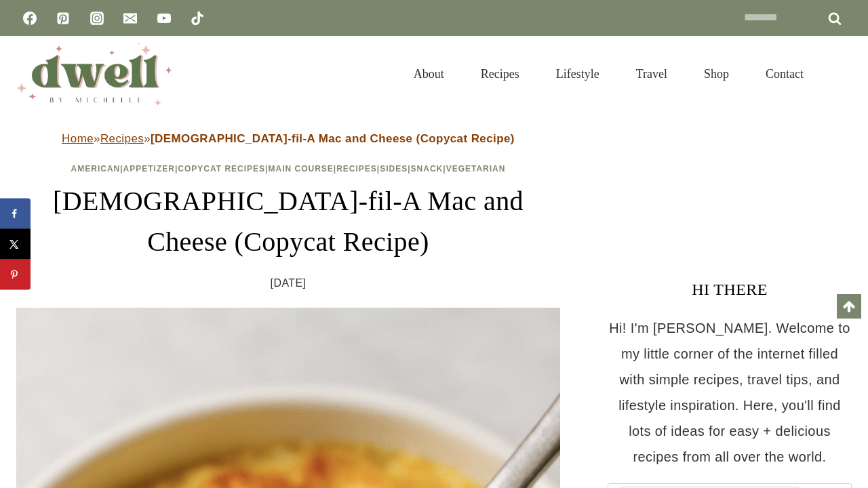 The width and height of the screenshot is (868, 488). Describe the element at coordinates (429, 74) in the screenshot. I see `a: About` at that location.